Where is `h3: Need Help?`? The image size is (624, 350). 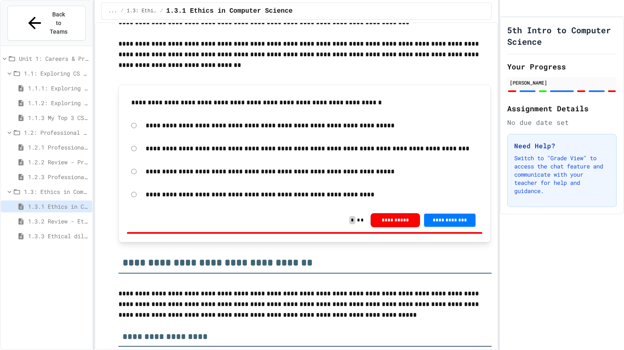
h3: Need Help? is located at coordinates (562, 146).